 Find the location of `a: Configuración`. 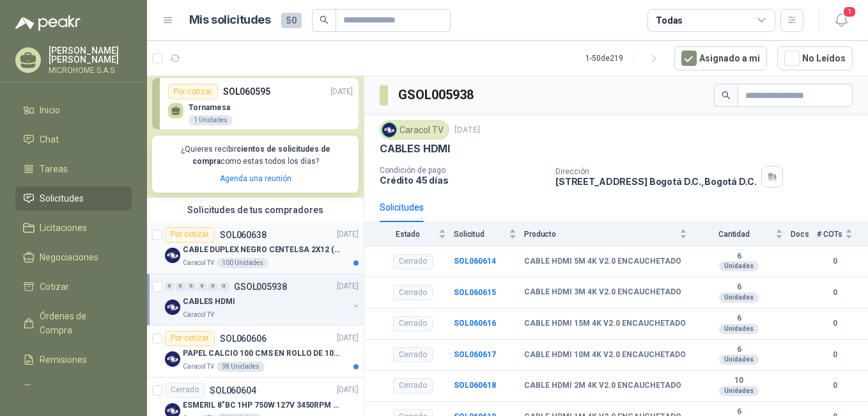

a: Configuración is located at coordinates (73, 389).